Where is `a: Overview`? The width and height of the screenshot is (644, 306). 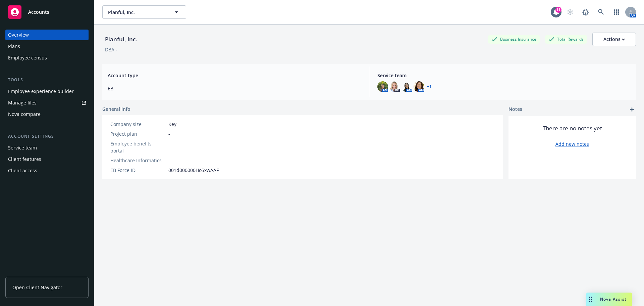
a: Overview is located at coordinates (47, 35).